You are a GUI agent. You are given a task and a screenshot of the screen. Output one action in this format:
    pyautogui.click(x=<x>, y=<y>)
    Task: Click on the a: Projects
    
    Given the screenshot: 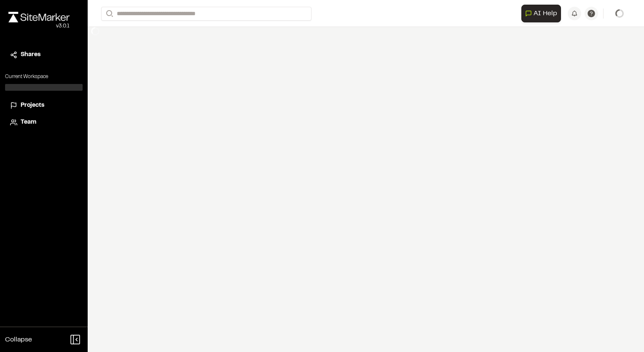 What is the action you would take?
    pyautogui.click(x=44, y=105)
    